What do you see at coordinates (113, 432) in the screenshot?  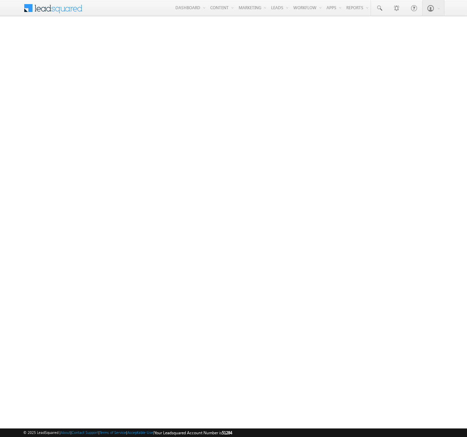 I see `a: Terms of Service` at bounding box center [113, 432].